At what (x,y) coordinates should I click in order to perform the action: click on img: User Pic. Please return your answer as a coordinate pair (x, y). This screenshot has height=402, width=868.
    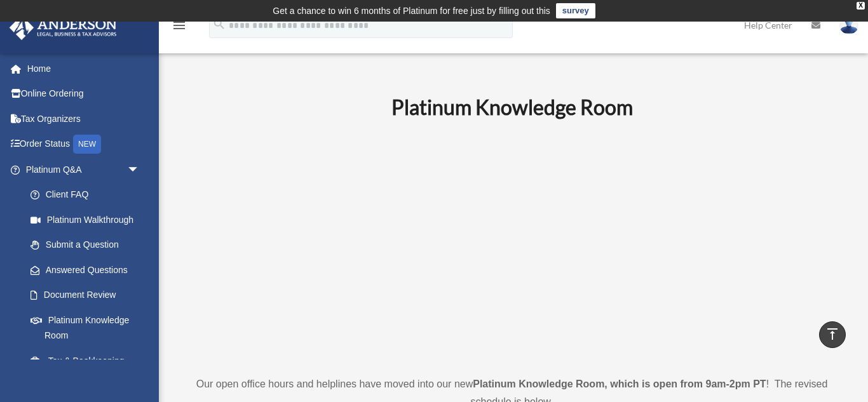
    Looking at the image, I should click on (849, 25).